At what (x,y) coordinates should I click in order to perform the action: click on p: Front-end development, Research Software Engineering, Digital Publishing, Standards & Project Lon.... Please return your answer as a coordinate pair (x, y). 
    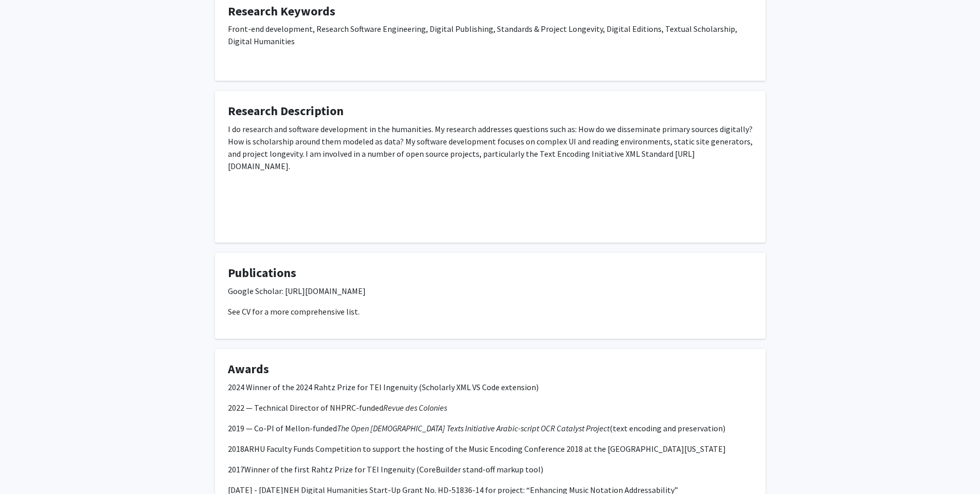
    Looking at the image, I should click on (490, 35).